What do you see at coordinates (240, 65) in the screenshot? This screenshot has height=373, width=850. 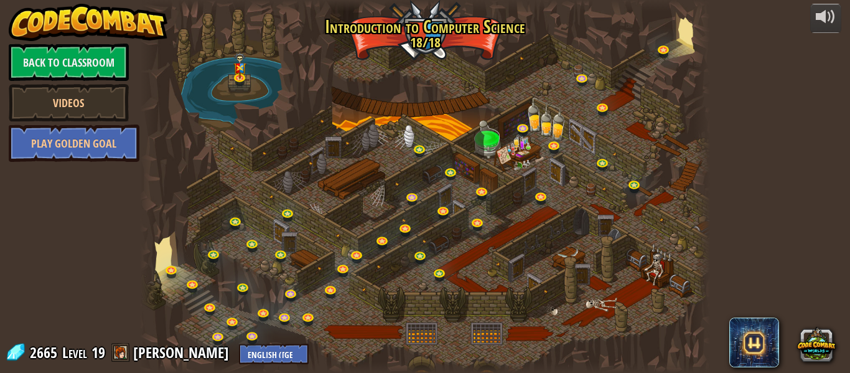 I see `img: level-banner-multiplayer.png` at bounding box center [240, 65].